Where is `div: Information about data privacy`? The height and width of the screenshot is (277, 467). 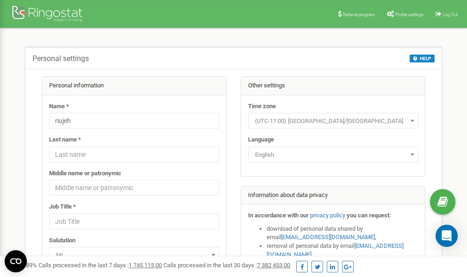
div: Information about data privacy is located at coordinates (334, 196).